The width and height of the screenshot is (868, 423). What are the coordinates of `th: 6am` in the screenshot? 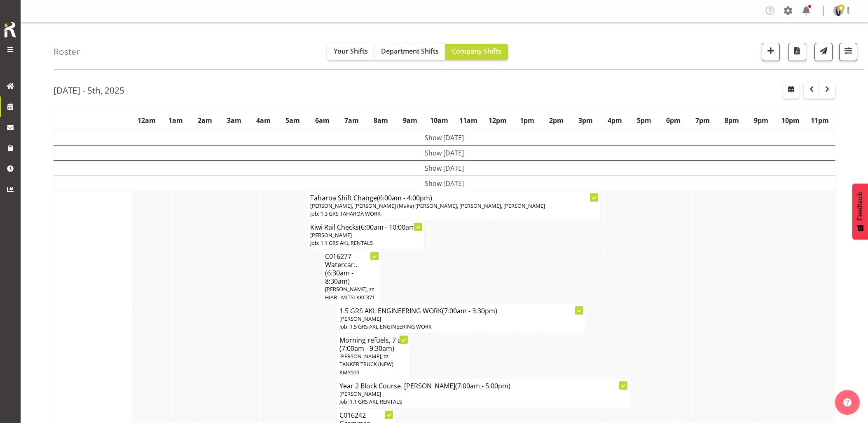 It's located at (322, 120).